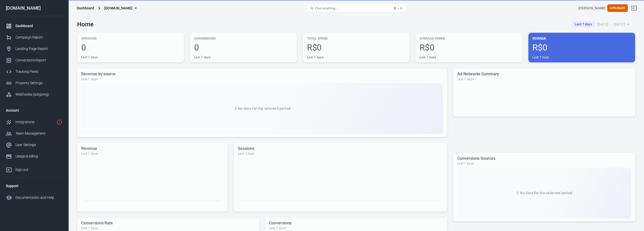 This screenshot has width=644, height=231. What do you see at coordinates (35, 122) in the screenshot?
I see `div: Integrations` at bounding box center [35, 122].